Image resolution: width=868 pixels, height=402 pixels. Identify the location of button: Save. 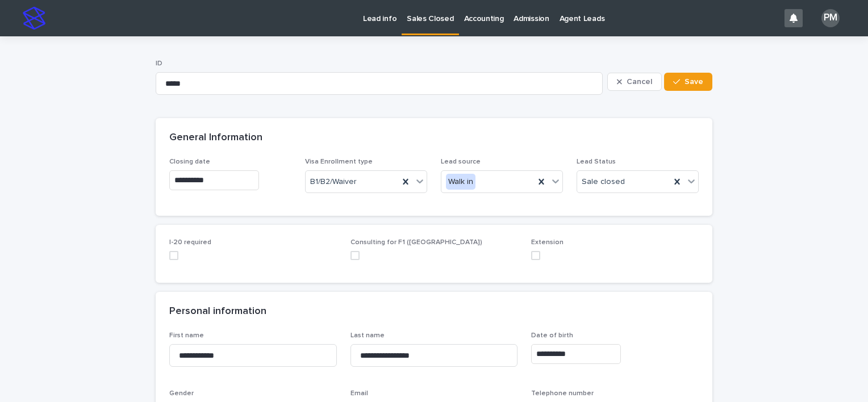
(688, 82).